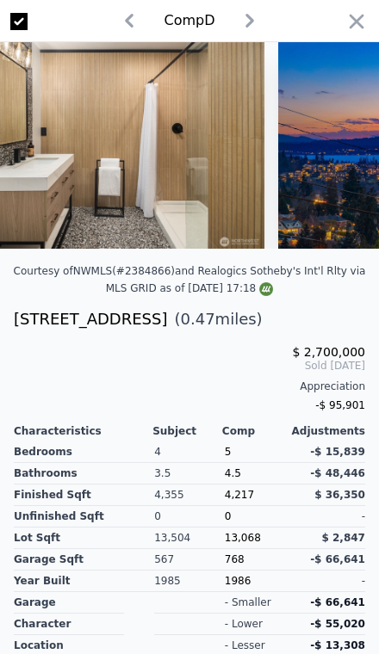 The height and width of the screenshot is (654, 379). I want to click on div: 4, so click(189, 452).